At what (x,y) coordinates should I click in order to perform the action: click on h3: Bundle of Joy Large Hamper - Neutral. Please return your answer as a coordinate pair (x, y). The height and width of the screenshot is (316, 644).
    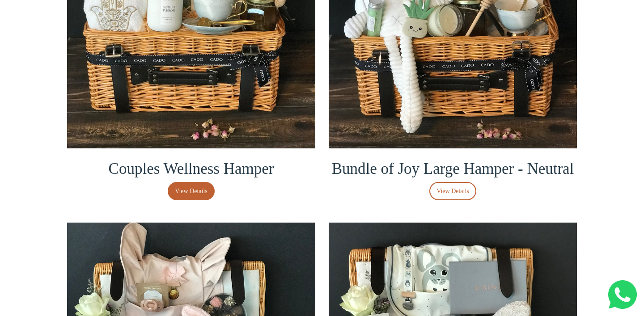
    Looking at the image, I should click on (453, 169).